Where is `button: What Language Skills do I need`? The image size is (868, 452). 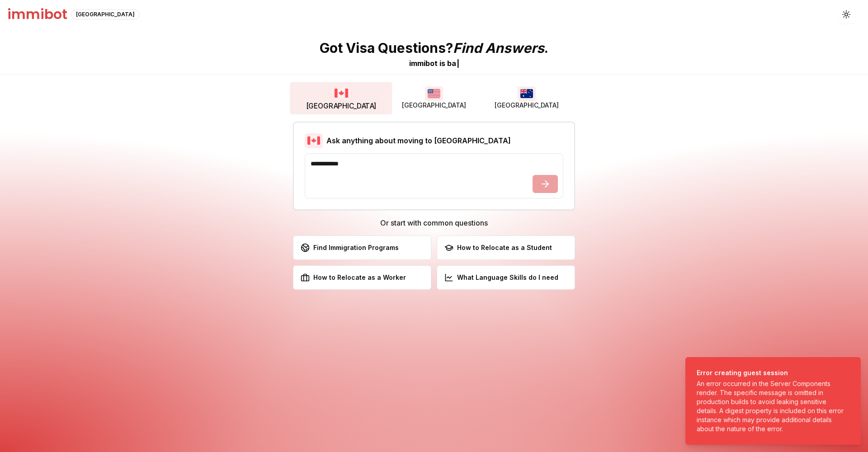 button: What Language Skills do I need is located at coordinates (506, 277).